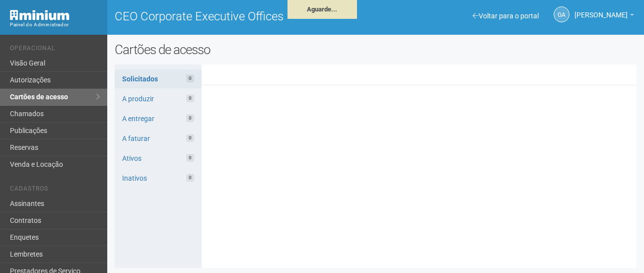 The image size is (644, 273). Describe the element at coordinates (241, 16) in the screenshot. I see `h1: CEO Corporate Executive Offices` at that location.